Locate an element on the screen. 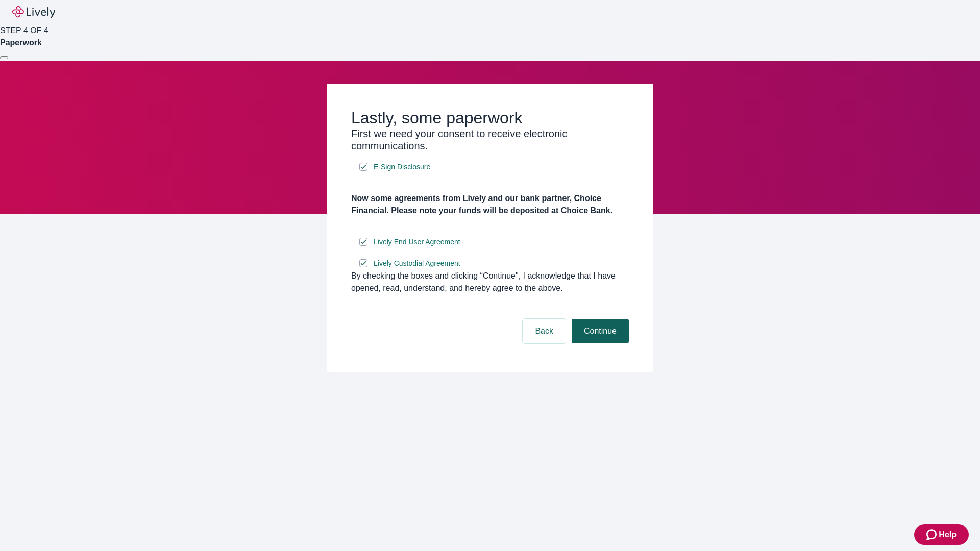 This screenshot has height=551, width=980. svg: Zendesk support icon is located at coordinates (933, 535).